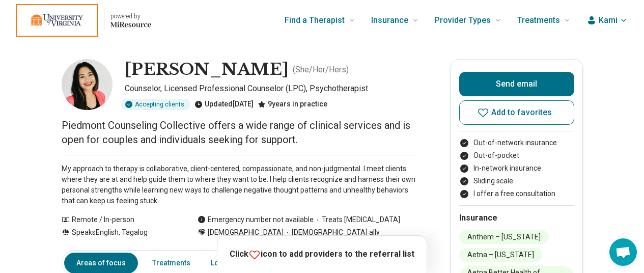 Image resolution: width=644 pixels, height=273 pixels. I want to click on span: Provider Types, so click(463, 21).